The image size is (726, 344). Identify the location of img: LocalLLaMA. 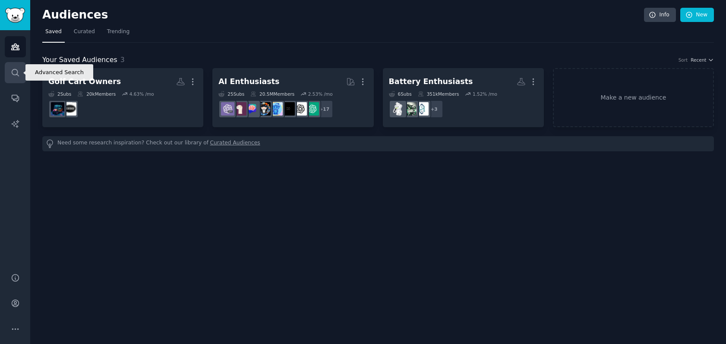
(239, 109).